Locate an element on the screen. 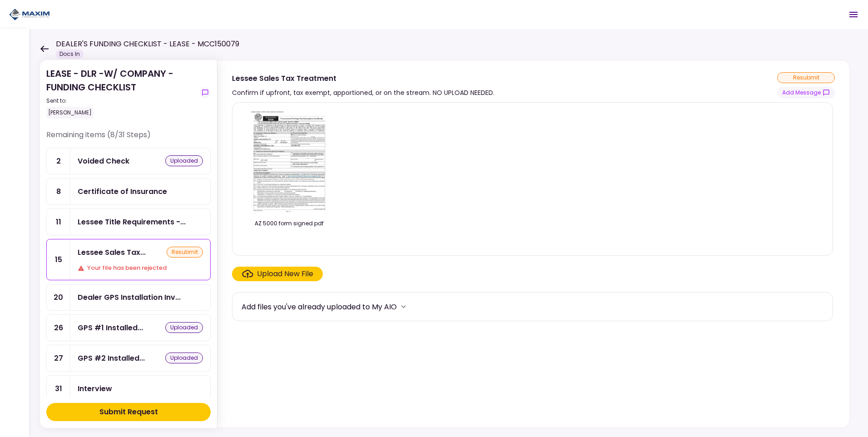  div: AZ 5000 form signed.pdf is located at coordinates (289, 224).